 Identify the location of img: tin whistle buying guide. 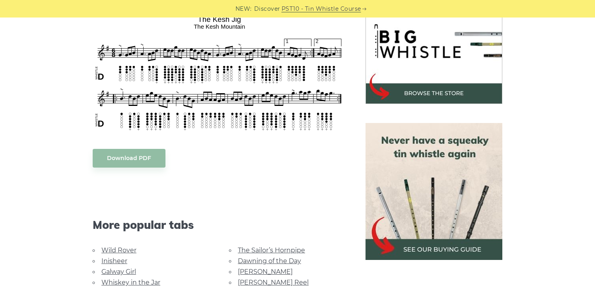
(434, 191).